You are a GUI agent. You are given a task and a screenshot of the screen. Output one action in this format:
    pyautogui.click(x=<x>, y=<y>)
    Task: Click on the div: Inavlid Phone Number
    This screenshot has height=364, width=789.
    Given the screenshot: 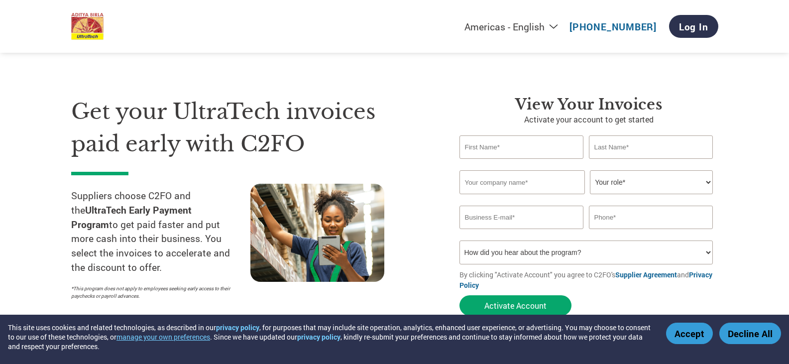 What is the action you would take?
    pyautogui.click(x=651, y=233)
    